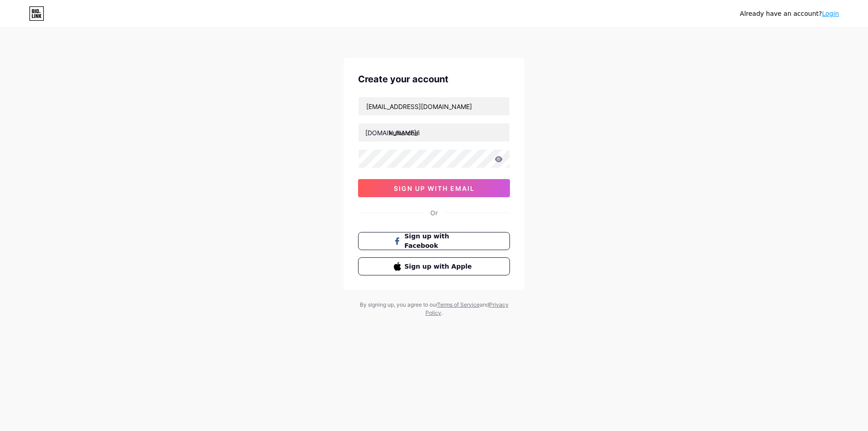 This screenshot has width=868, height=431. What do you see at coordinates (434, 133) in the screenshot?
I see `input: username` at bounding box center [434, 133].